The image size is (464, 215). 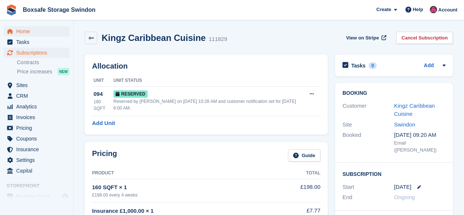 I want to click on a: Swindon, so click(x=404, y=124).